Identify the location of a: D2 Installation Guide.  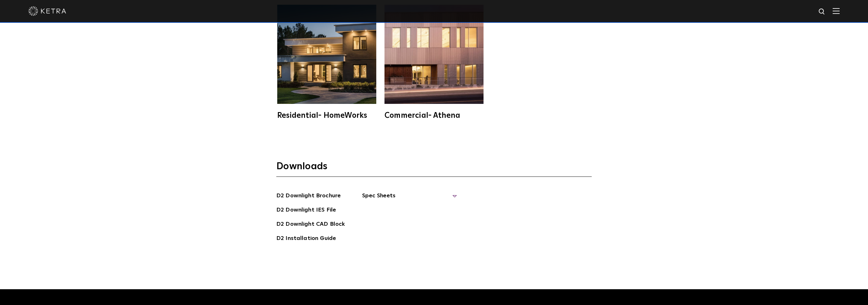
(306, 239).